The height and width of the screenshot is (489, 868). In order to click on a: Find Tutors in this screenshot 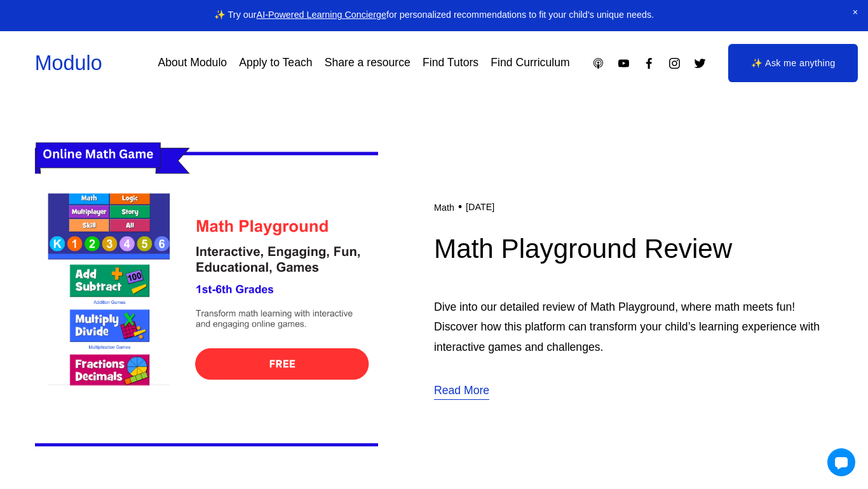, I will do `click(451, 63)`.